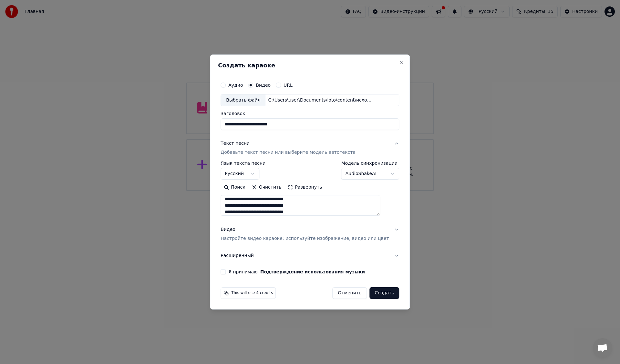  What do you see at coordinates (288, 85) in the screenshot?
I see `label: URL` at bounding box center [288, 85].